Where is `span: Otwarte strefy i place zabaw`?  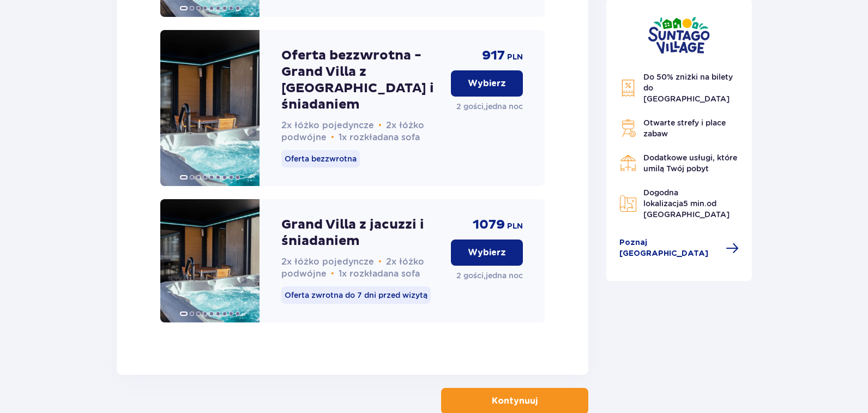
span: Otwarte strefy i place zabaw is located at coordinates (684, 128).